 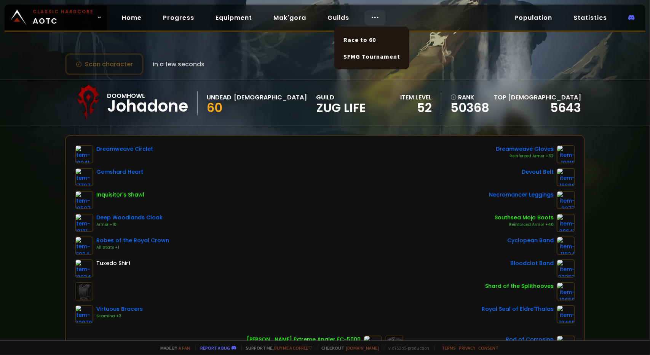 What do you see at coordinates (120, 195) in the screenshot?
I see `div: Inquisitor's Shawl` at bounding box center [120, 195].